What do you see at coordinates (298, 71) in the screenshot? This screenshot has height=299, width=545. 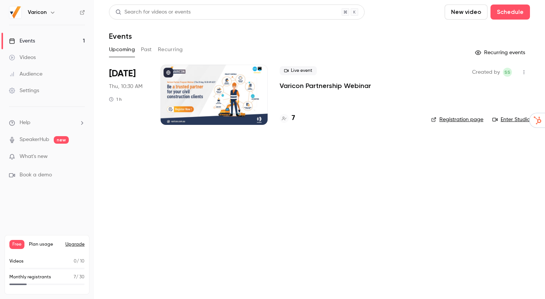 I see `span: Live event` at bounding box center [298, 71].